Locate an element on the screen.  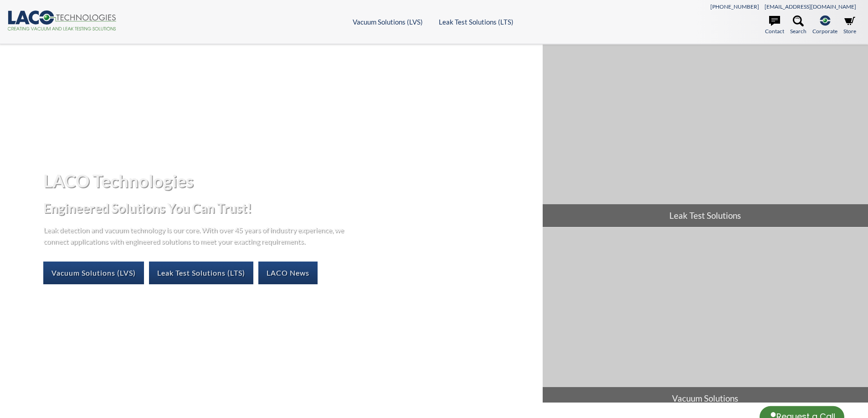
span: Leak Test Solutions is located at coordinates (705, 216).